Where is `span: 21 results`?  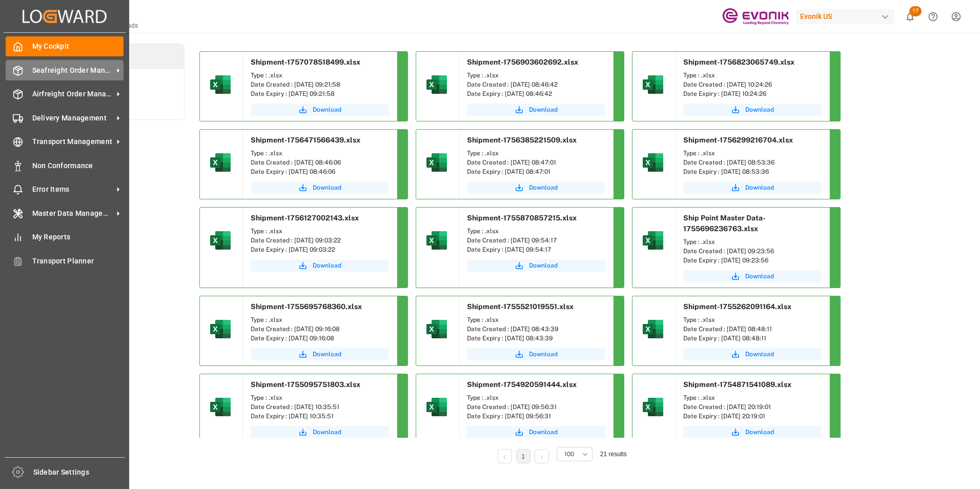 span: 21 results is located at coordinates (614, 454).